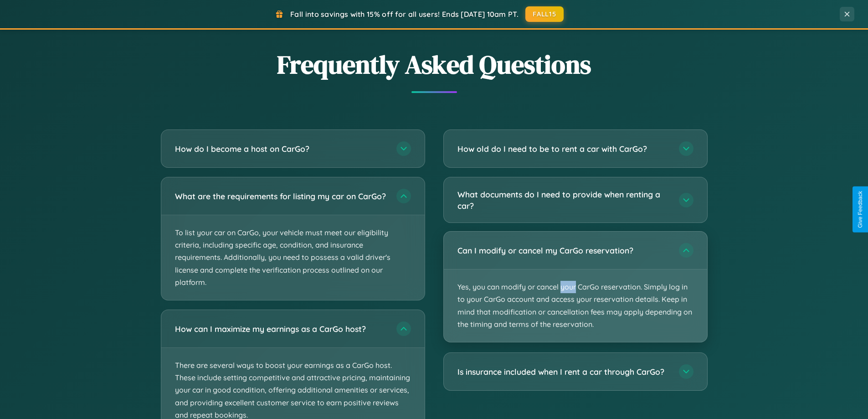 This screenshot has height=419, width=868. Describe the element at coordinates (564, 149) in the screenshot. I see `h3: How old do I need to be to rent a car with CarGo?` at that location.